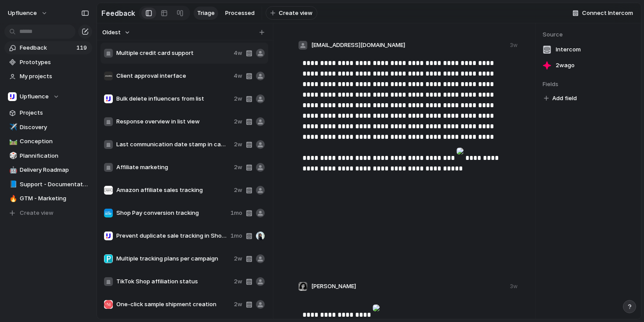  Describe the element at coordinates (174, 145) in the screenshot. I see `span: Last communication date stamp in campaign view` at that location.